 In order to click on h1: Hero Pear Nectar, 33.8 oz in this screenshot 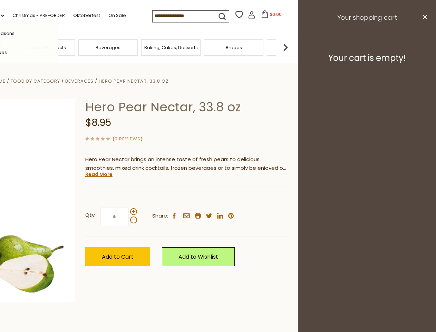, I will do `click(186, 107)`.